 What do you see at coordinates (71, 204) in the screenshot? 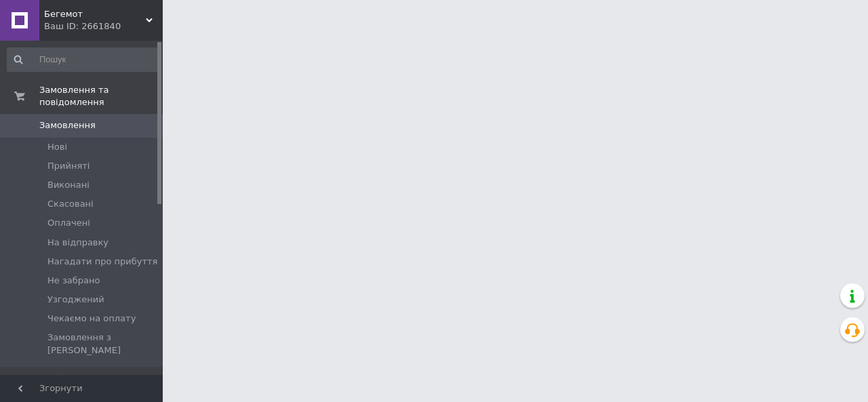
I see `span: Скасовані` at bounding box center [71, 204].